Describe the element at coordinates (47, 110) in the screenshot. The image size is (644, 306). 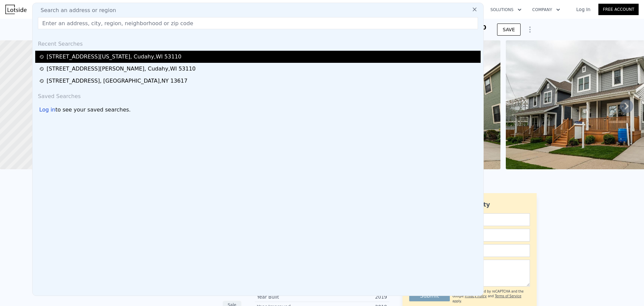
I see `div: Log in` at that location.